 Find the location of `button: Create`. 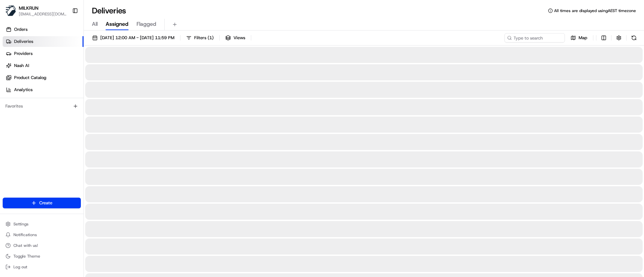

button: Create is located at coordinates (42, 203).